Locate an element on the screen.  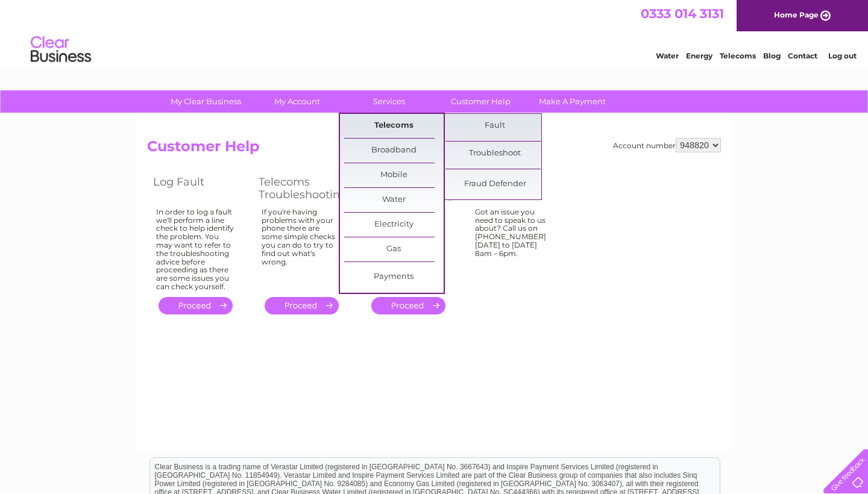
div: Account number is located at coordinates (667, 145).